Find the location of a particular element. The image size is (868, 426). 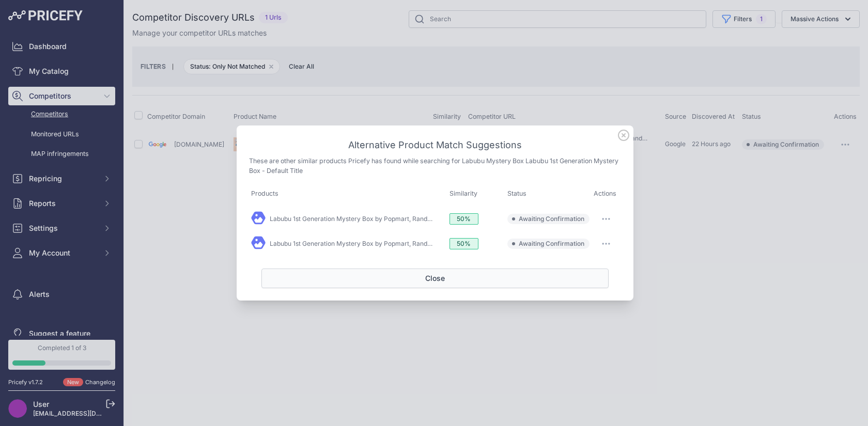

span: Status is located at coordinates (516, 193).